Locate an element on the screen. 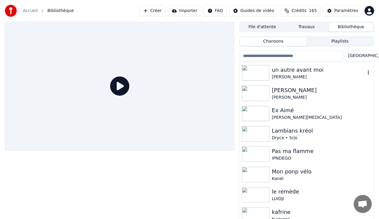  div: le remède is located at coordinates (322, 192).